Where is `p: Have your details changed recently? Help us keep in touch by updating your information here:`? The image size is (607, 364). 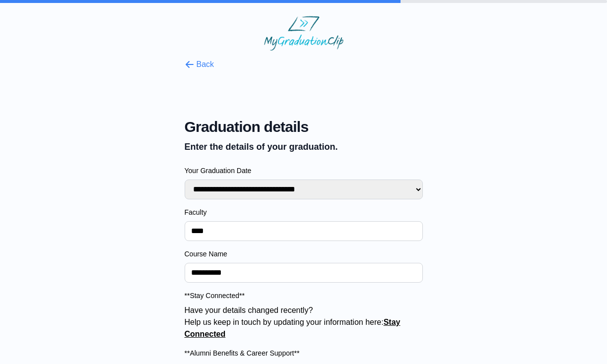
p: Have your details changed recently? Help us keep in touch by updating your information here: is located at coordinates (304, 322).